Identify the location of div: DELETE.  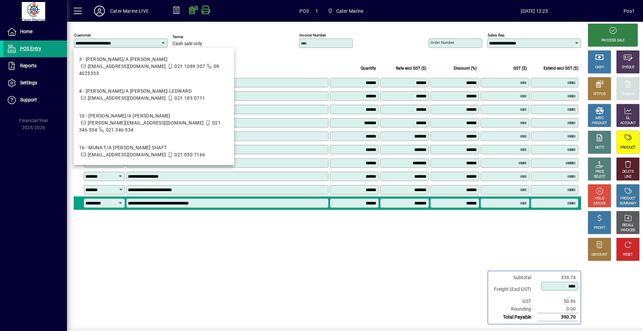
(628, 172).